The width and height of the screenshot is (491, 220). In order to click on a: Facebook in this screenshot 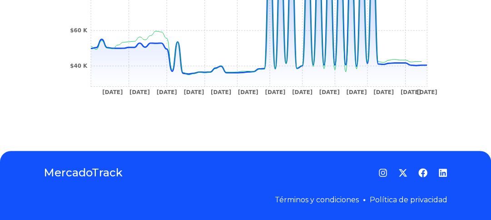, I will do `click(423, 173)`.